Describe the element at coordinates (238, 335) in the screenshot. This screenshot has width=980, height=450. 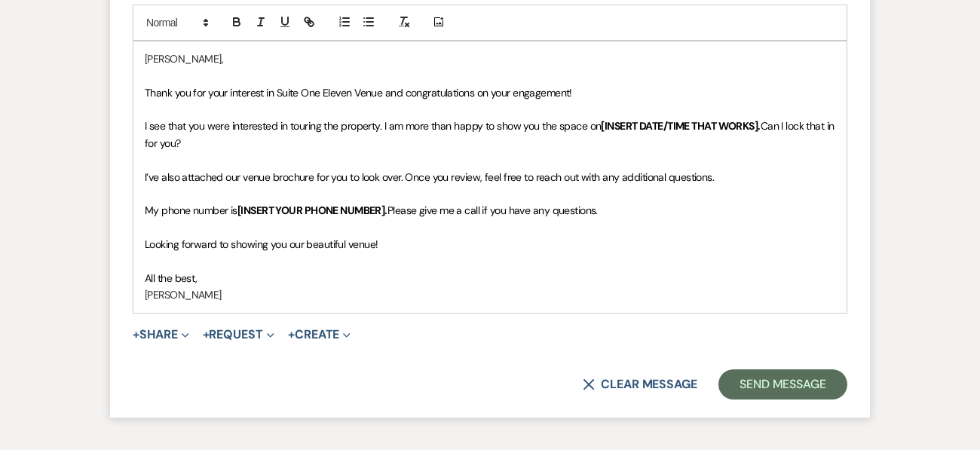
I see `button: Request` at that location.